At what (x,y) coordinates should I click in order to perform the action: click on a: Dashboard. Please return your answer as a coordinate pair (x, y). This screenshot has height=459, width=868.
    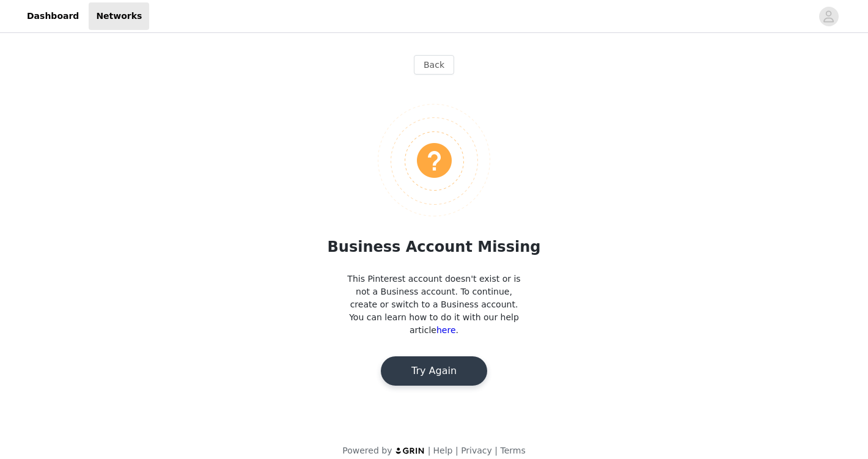
    Looking at the image, I should click on (53, 16).